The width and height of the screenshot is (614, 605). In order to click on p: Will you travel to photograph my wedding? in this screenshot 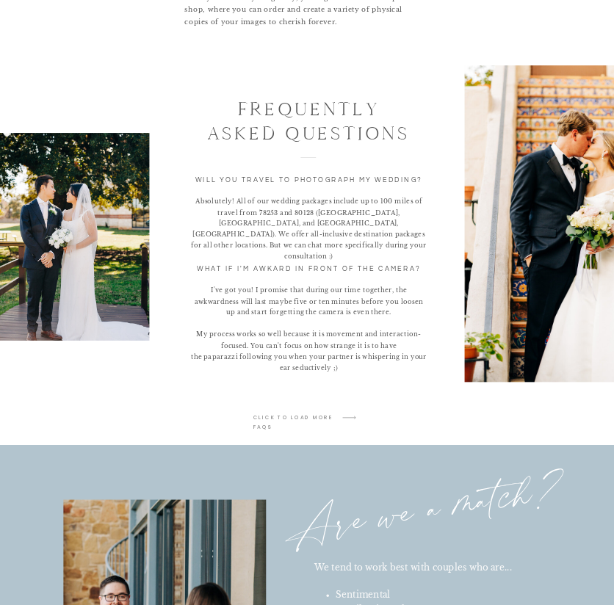, I will do `click(309, 180)`.